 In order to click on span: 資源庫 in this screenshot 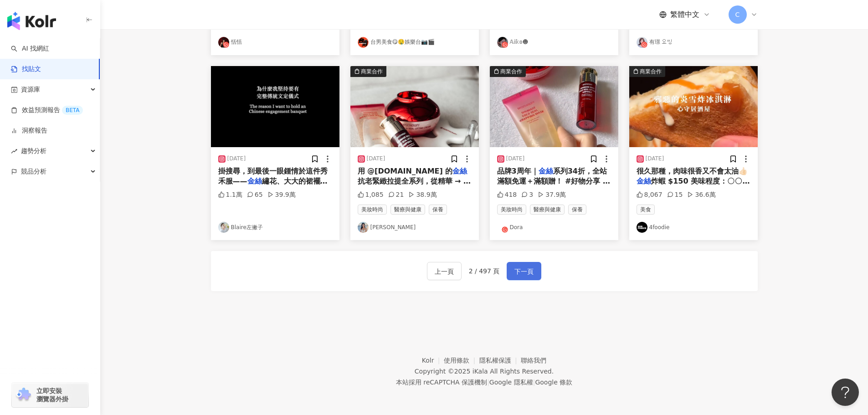, I will do `click(31, 90)`.